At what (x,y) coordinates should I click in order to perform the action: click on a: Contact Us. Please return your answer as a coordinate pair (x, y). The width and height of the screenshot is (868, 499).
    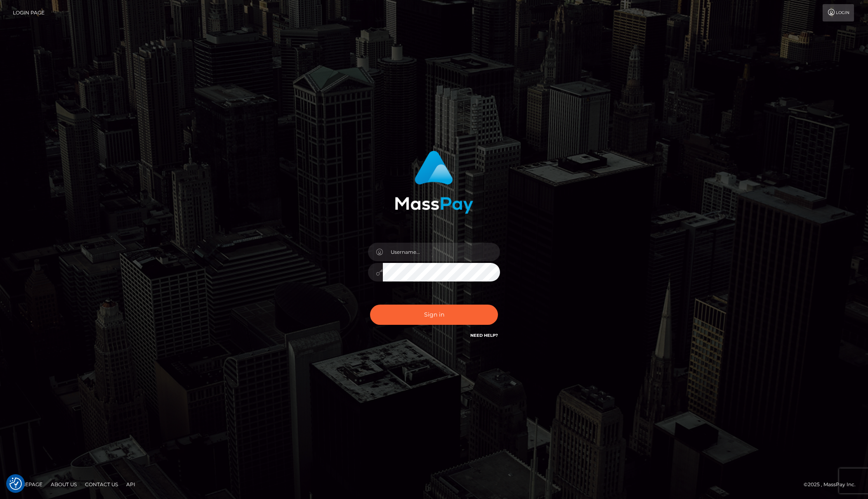
    Looking at the image, I should click on (101, 484).